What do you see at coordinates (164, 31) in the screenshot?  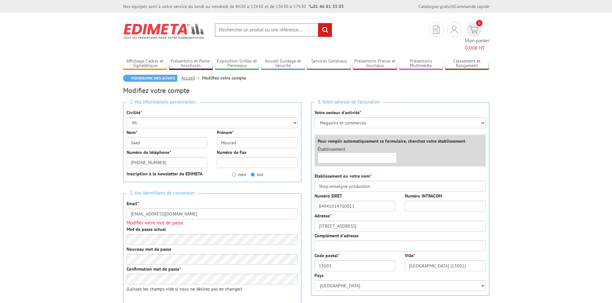 I see `img: Edimeta` at bounding box center [164, 31].